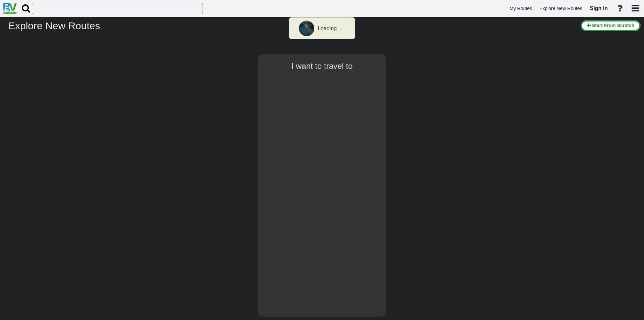 Image resolution: width=644 pixels, height=320 pixels. Describe the element at coordinates (561, 8) in the screenshot. I see `span: Explore New Routes` at that location.